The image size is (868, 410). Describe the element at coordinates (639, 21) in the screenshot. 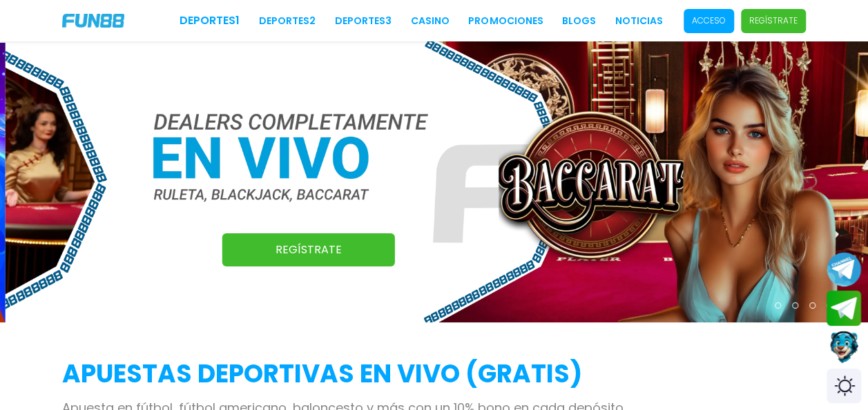

I see `a: NOTICIAS` at that location.